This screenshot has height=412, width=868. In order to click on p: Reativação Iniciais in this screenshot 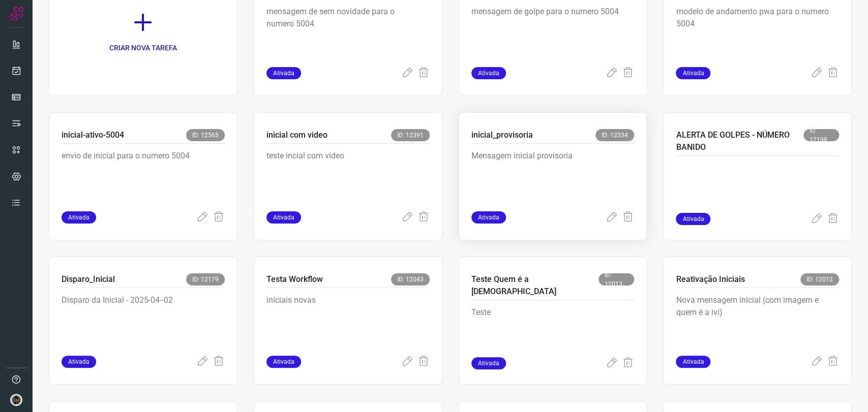, I will do `click(710, 279)`.